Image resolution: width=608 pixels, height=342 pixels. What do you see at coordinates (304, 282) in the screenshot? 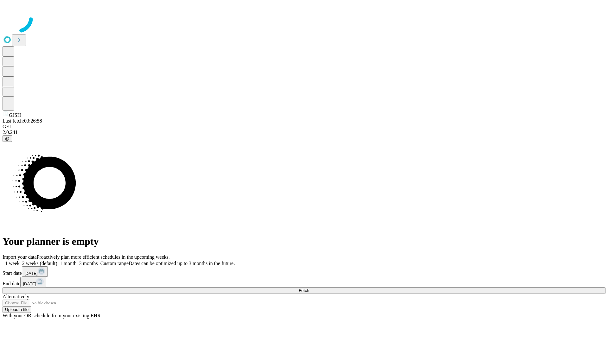
I see `div: End date` at bounding box center [304, 282].